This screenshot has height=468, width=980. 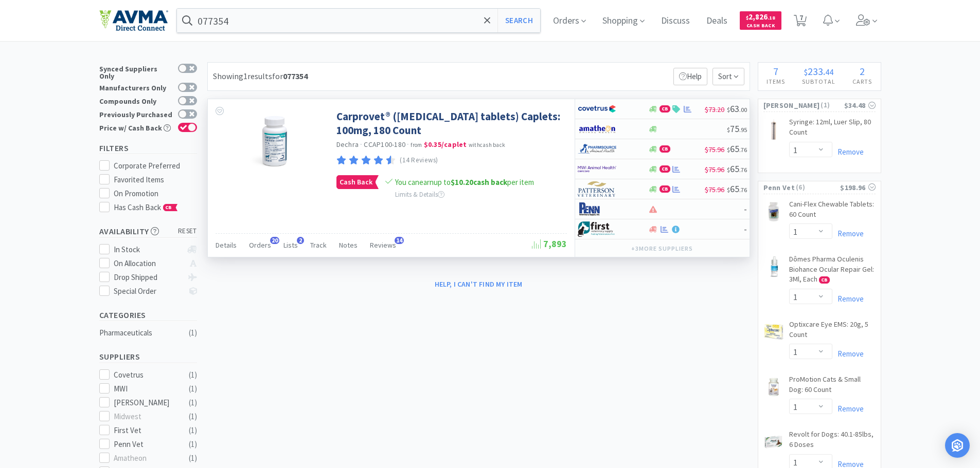 What do you see at coordinates (773, 129) in the screenshot?
I see `img: cd2a68cf662540098c24eb9ce87ed09d_76745.jpeg` at bounding box center [773, 129].